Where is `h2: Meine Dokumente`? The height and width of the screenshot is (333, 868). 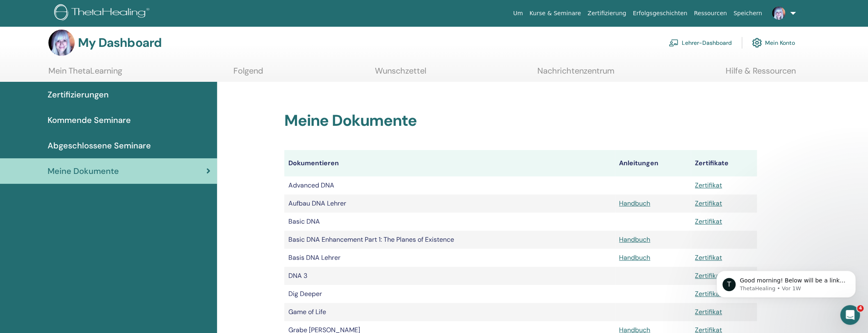 h2: Meine Dokumente is located at coordinates (520, 121).